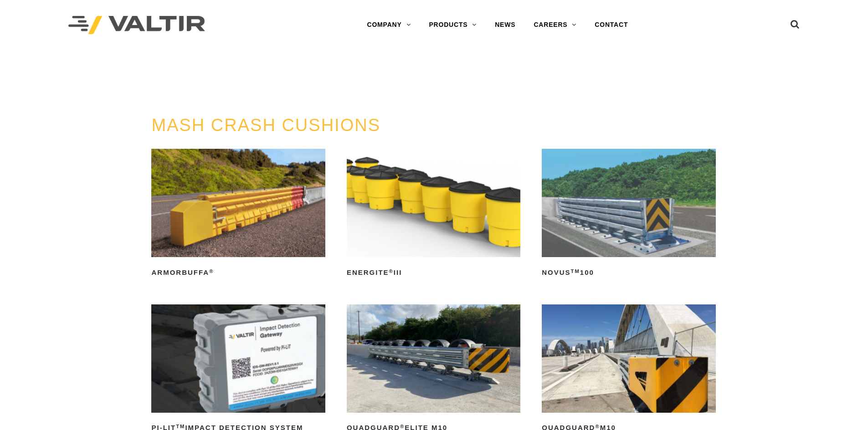 The width and height of the screenshot is (868, 430). What do you see at coordinates (266, 125) in the screenshot?
I see `a: MASH CRASH CUSHIONS` at bounding box center [266, 125].